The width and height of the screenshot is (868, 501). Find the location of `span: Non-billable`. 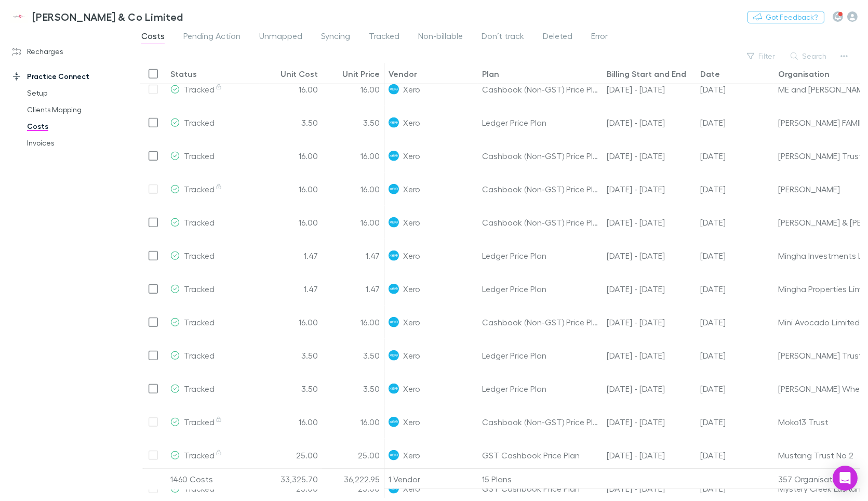

span: Non-billable is located at coordinates (441, 38).